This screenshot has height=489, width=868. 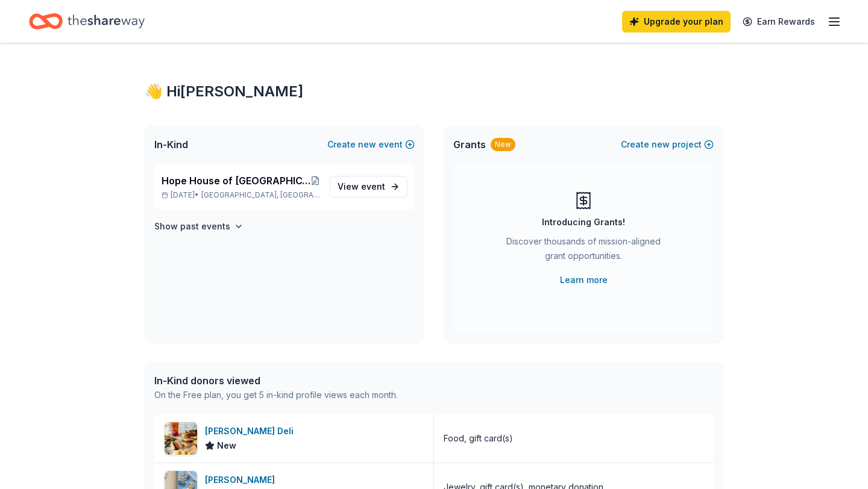 What do you see at coordinates (226, 446) in the screenshot?
I see `span: New` at bounding box center [226, 446].